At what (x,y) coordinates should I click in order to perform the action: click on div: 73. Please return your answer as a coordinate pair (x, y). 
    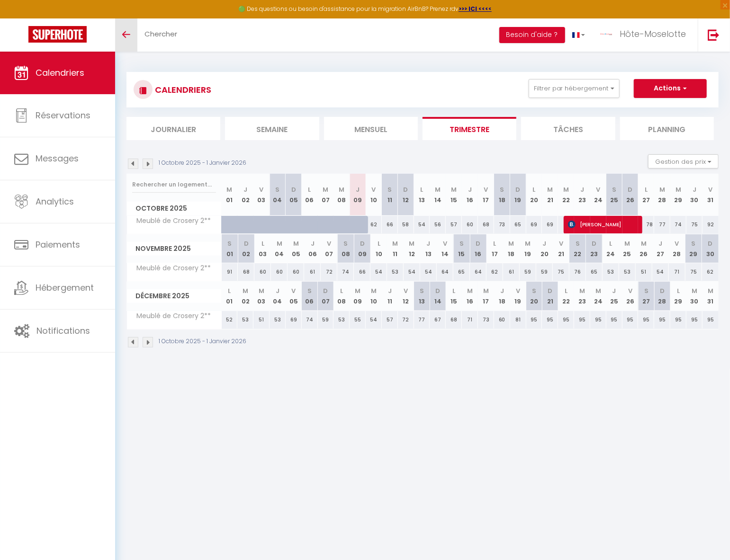
    Looking at the image, I should click on (502, 225).